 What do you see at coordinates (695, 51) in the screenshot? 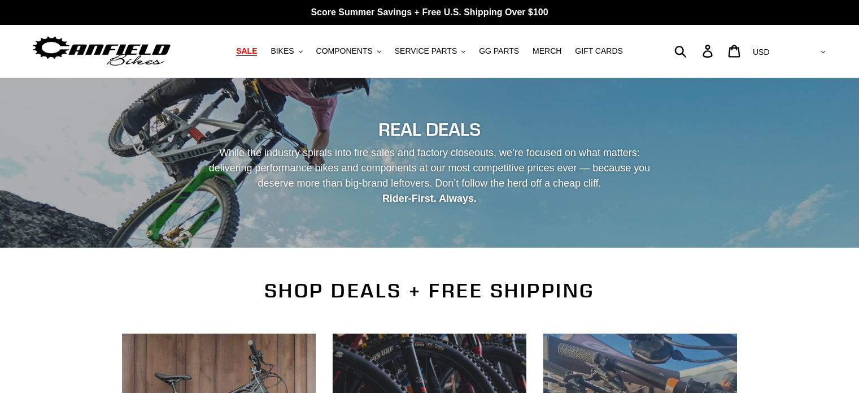
I see `input: Search` at bounding box center [695, 51].